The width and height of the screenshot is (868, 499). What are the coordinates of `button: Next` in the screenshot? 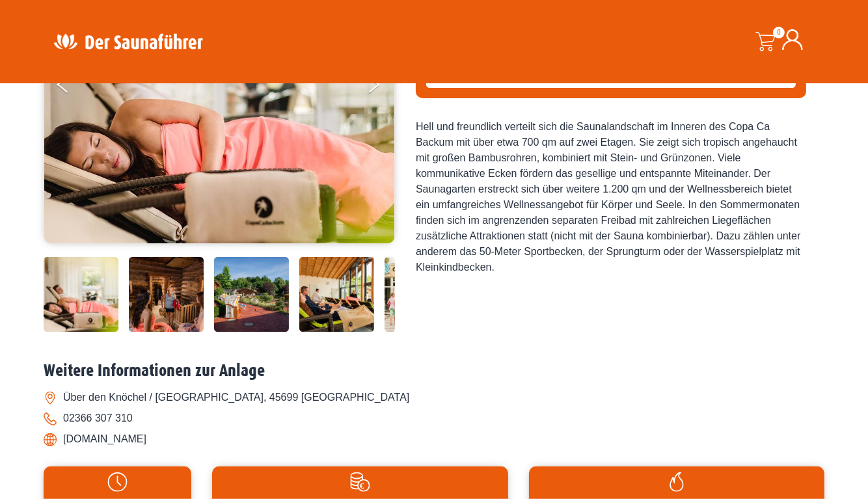 It's located at (383, 87).